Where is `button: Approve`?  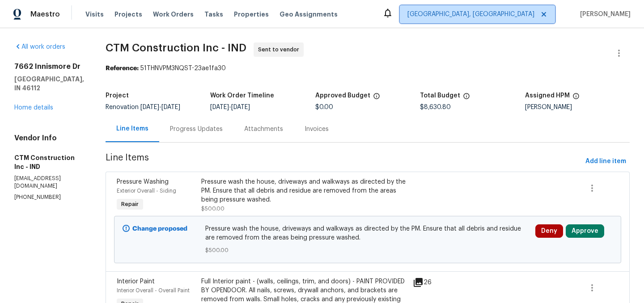 button: Approve is located at coordinates (585, 231).